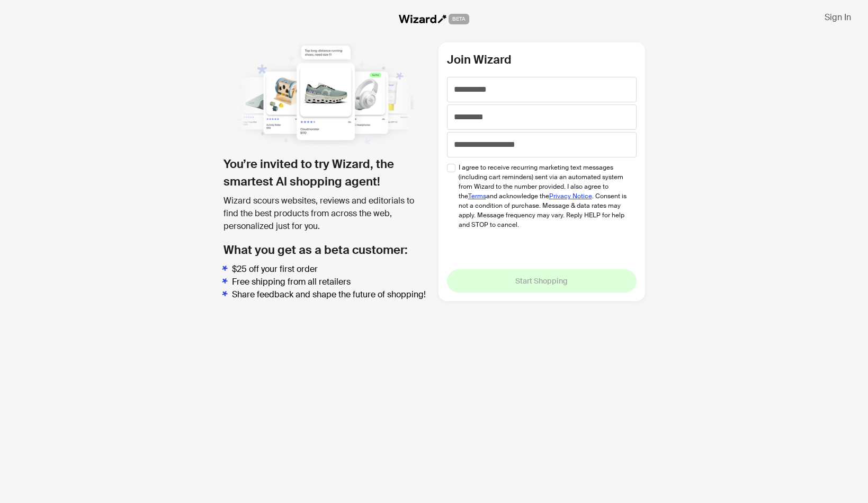 The image size is (868, 503). I want to click on h1: You’re invited to try Wizard, the smartest AI shopping agent!, so click(327, 173).